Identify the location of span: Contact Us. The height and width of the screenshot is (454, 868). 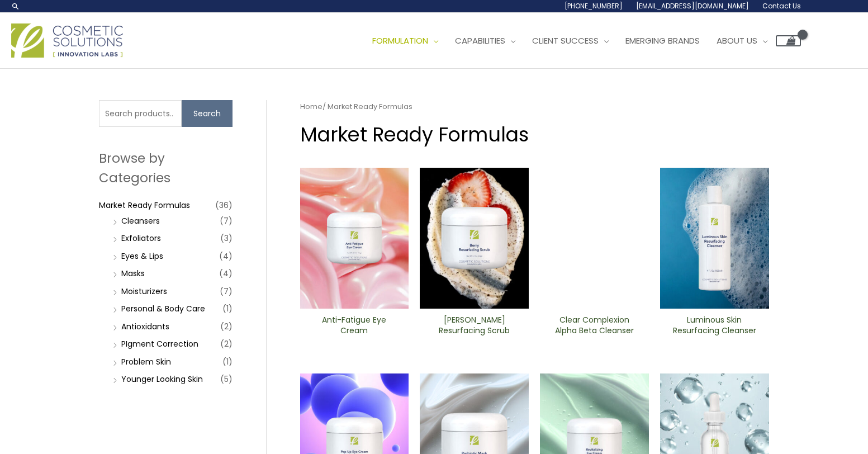
(781, 5).